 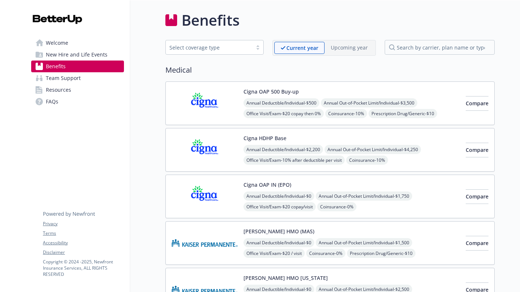 I want to click on img: Kaiser Permanente Insurance Company carrier logo, so click(x=205, y=243).